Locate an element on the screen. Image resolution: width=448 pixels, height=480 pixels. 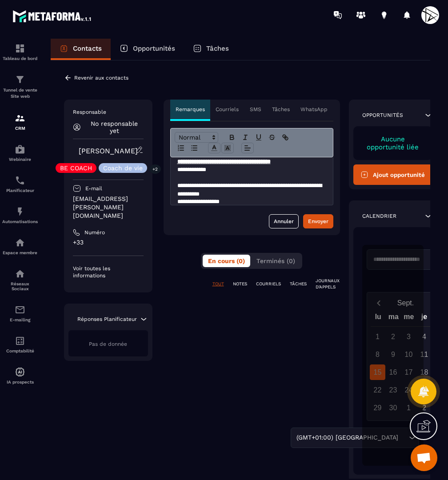
a: Opportunités is located at coordinates (147, 49).